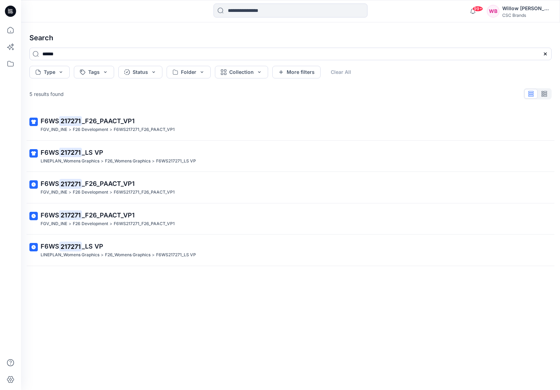  Describe the element at coordinates (140, 72) in the screenshot. I see `button: Status` at that location.